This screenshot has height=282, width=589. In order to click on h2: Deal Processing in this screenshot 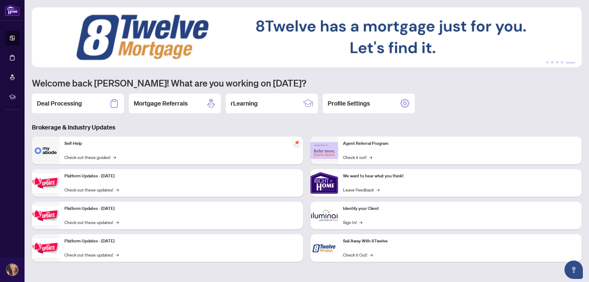, I will do `click(59, 103)`.